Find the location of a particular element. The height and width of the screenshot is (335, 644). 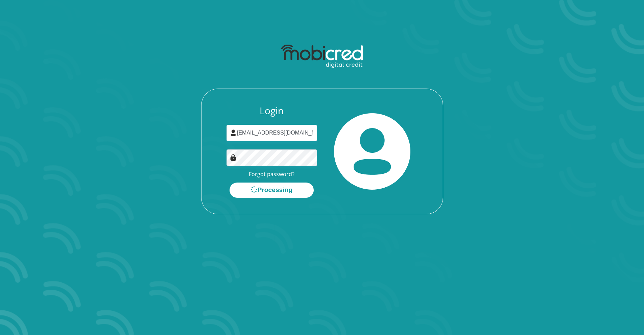

button: Processing is located at coordinates (271, 190).